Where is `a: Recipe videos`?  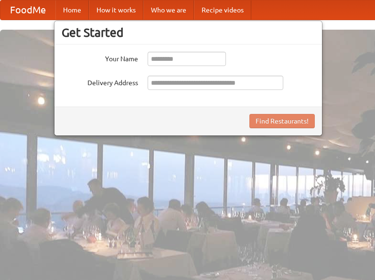
a: Recipe videos is located at coordinates (223, 10).